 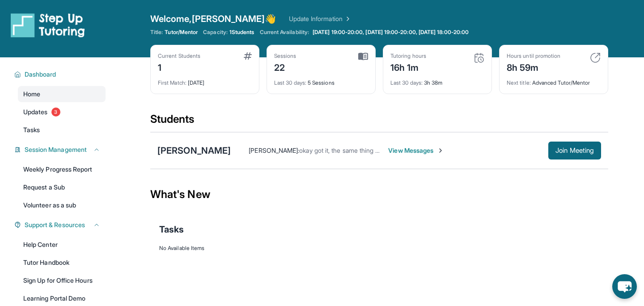 I want to click on a: Sign Up for Office Hours, so click(x=62, y=280).